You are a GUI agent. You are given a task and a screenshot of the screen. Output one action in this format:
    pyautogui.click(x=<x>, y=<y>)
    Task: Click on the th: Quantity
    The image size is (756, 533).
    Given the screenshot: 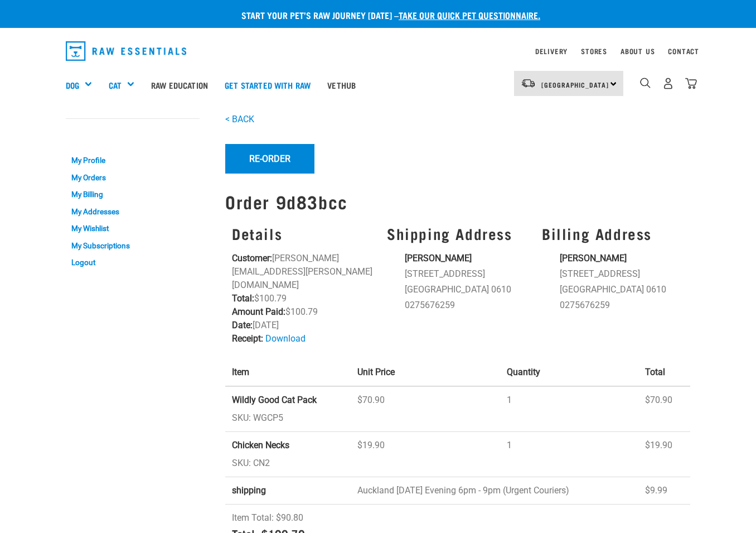 What is the action you would take?
    pyautogui.click(x=570, y=373)
    